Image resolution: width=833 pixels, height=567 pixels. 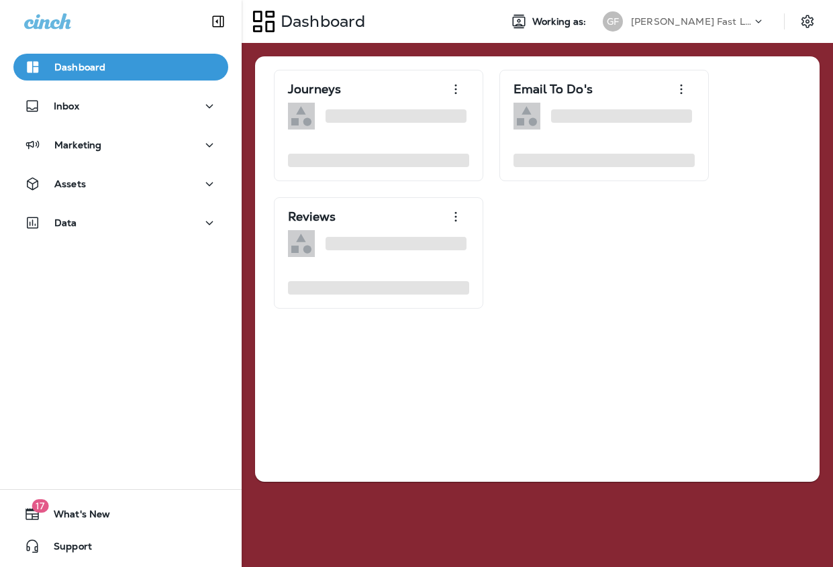 I want to click on button: 17What's New, so click(x=121, y=514).